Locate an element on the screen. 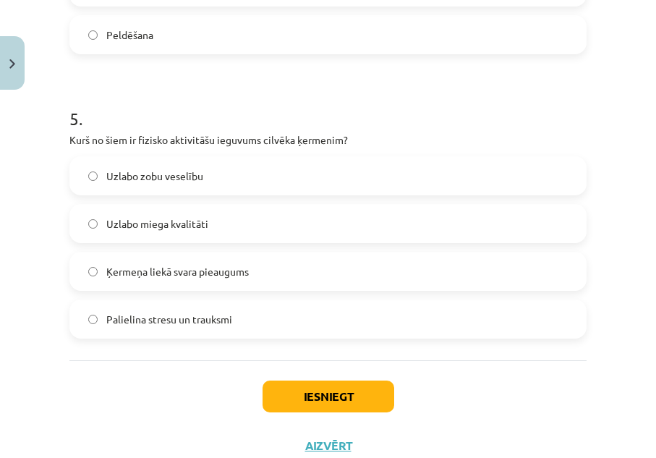 The height and width of the screenshot is (458, 656). img: icon-close-lesson-0947bae3869378f0d4975bcd49f059093ad1ed9edebbc8119c70593378902aed.svg is located at coordinates (12, 64).